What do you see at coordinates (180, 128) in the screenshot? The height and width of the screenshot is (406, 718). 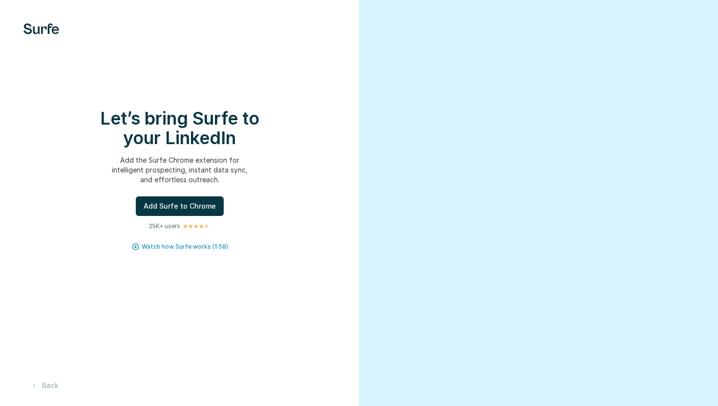 I see `h1: Let’s bring Surfe to your LinkedIn` at bounding box center [180, 128].